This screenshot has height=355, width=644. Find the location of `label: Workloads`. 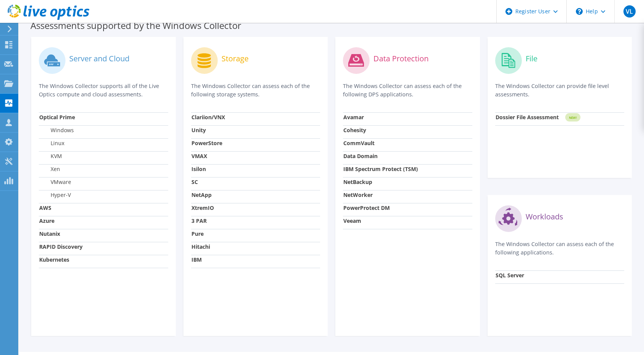

label: Workloads is located at coordinates (544, 217).